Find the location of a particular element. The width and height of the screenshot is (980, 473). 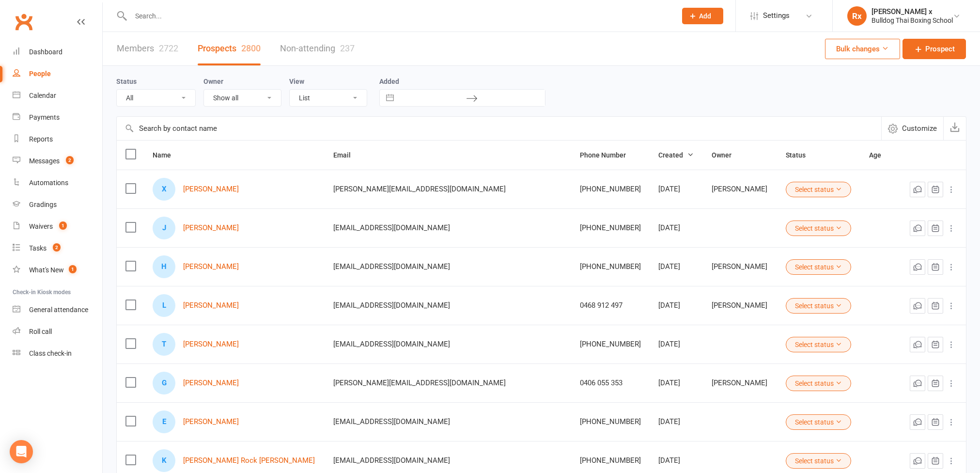

label: View is located at coordinates (296, 82).